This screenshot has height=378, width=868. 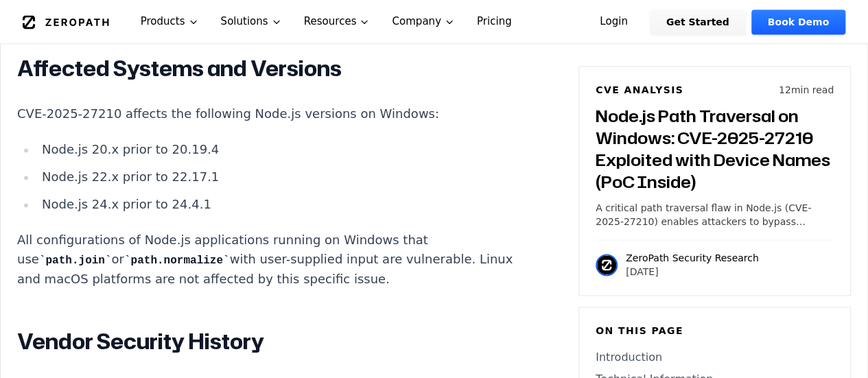 I want to click on a: Login, so click(x=613, y=22).